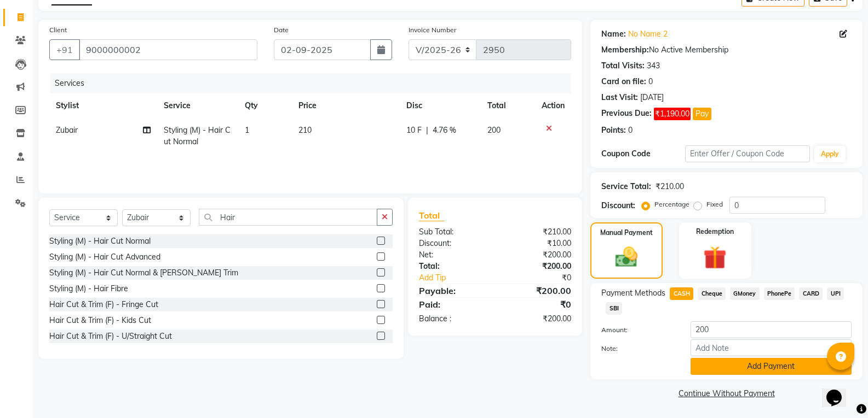  I want to click on a: Continue Without Payment, so click(726, 394).